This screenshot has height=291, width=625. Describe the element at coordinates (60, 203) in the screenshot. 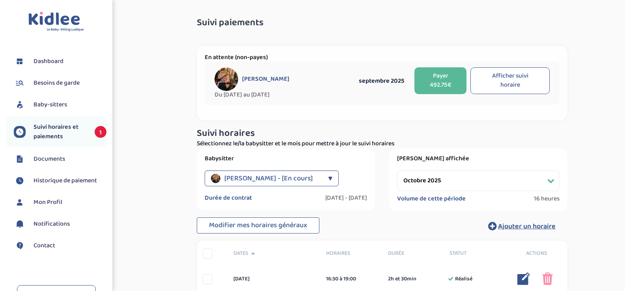

I see `a: Mon Profil` at that location.